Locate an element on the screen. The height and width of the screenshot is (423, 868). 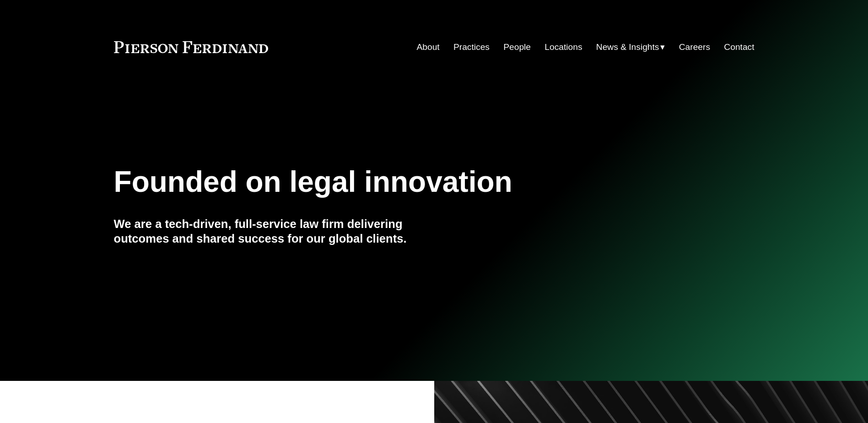
span: News & Insights is located at coordinates (628, 47).